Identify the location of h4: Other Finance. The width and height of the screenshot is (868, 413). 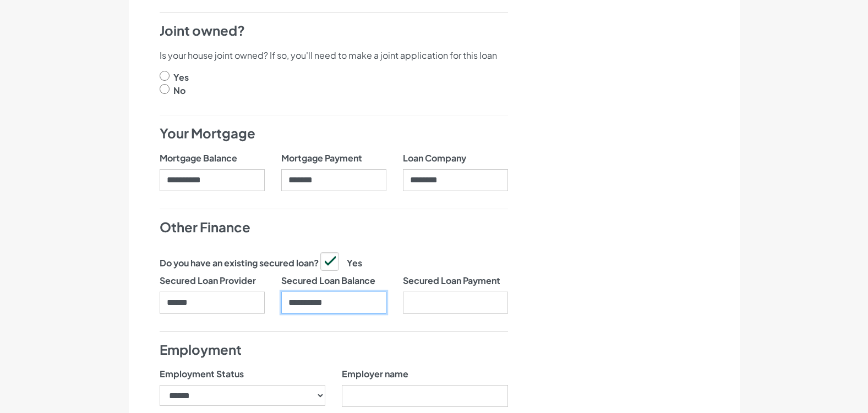
(334, 228).